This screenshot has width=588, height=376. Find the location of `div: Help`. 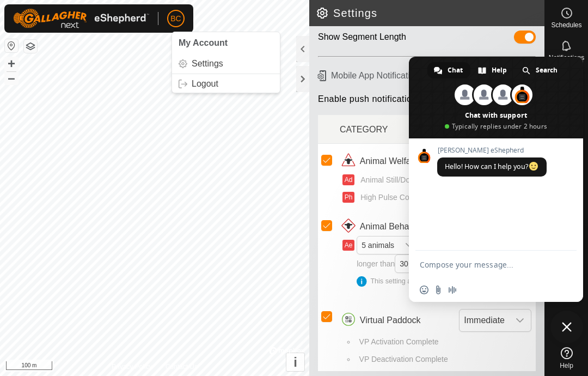

div: Help is located at coordinates (493, 70).